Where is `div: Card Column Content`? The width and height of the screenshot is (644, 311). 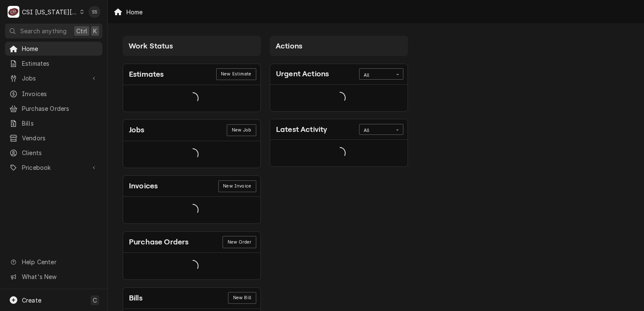 div: Card Column Content is located at coordinates (339, 111).